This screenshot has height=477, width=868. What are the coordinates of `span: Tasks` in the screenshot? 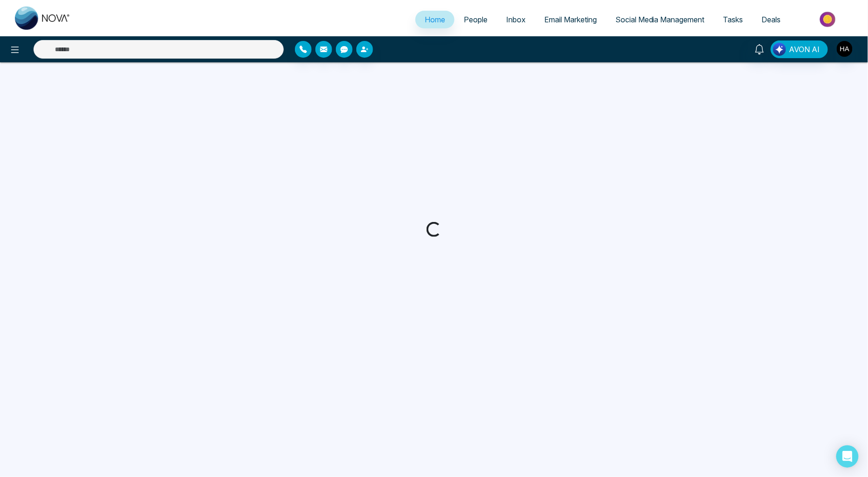 It's located at (734, 20).